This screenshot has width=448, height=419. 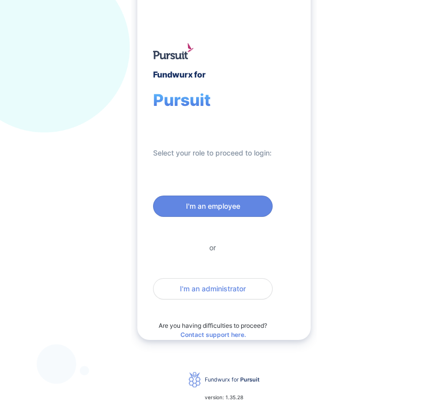 What do you see at coordinates (224, 398) in the screenshot?
I see `p: version: 1.35.28` at bounding box center [224, 398].